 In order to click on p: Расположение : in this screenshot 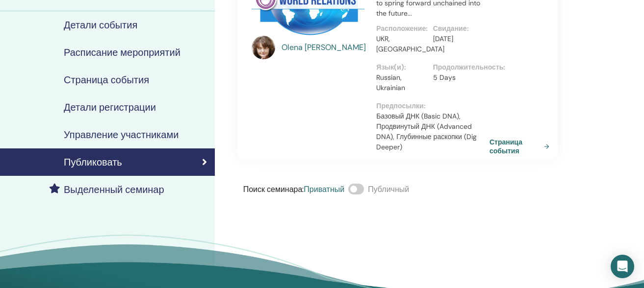, I will do `click(401, 29)`.